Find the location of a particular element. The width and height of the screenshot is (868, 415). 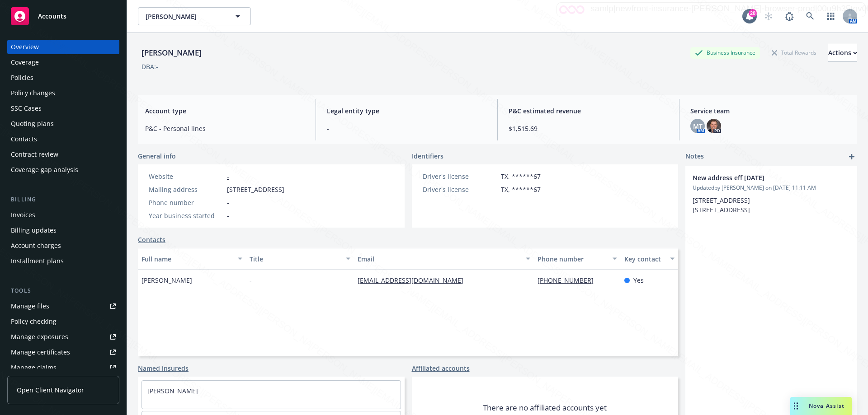

a: Affiliated accounts is located at coordinates (441, 368).